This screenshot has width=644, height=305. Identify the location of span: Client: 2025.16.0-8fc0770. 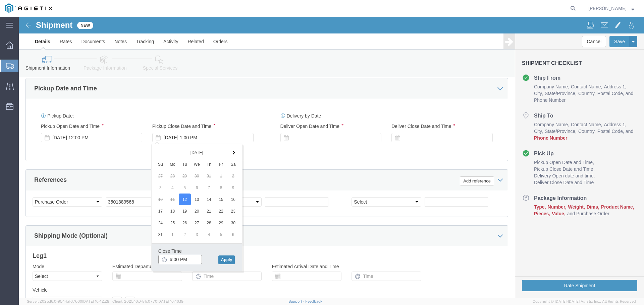
(148, 301).